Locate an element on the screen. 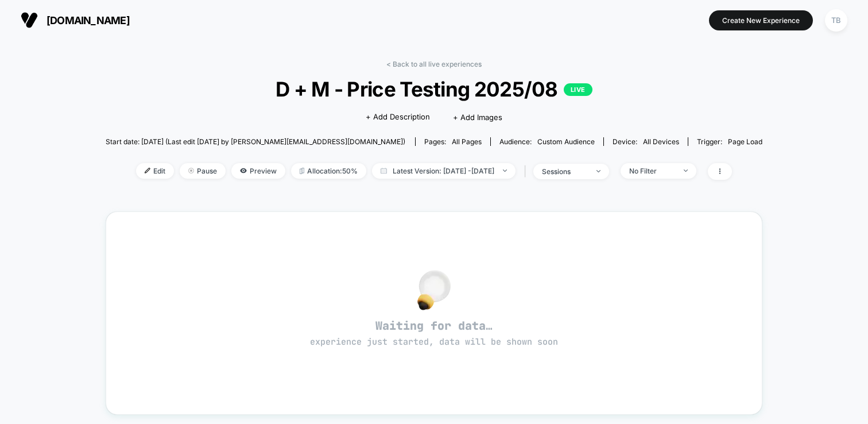 This screenshot has height=424, width=868. span: D + M - Price Testing 2025/08 is located at coordinates (434, 89).